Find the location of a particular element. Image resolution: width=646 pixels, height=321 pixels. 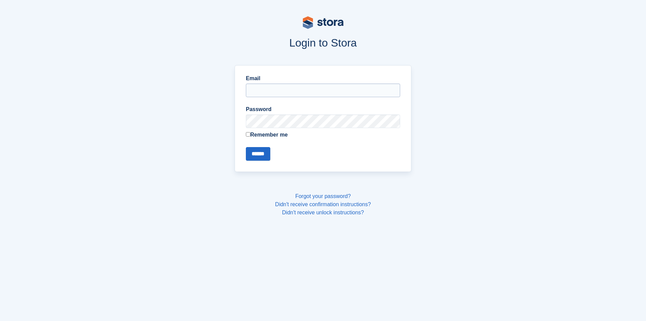

a: Didn't receive unlock instructions? is located at coordinates (323, 212).